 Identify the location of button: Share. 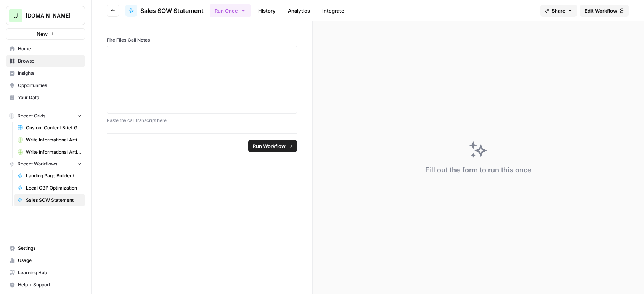
(558, 10).